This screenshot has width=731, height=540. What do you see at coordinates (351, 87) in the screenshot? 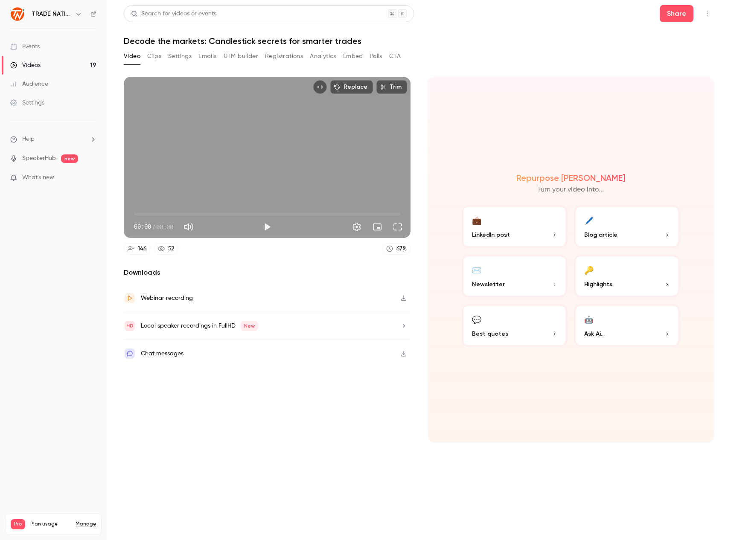
I see `button: Replace` at bounding box center [351, 87].